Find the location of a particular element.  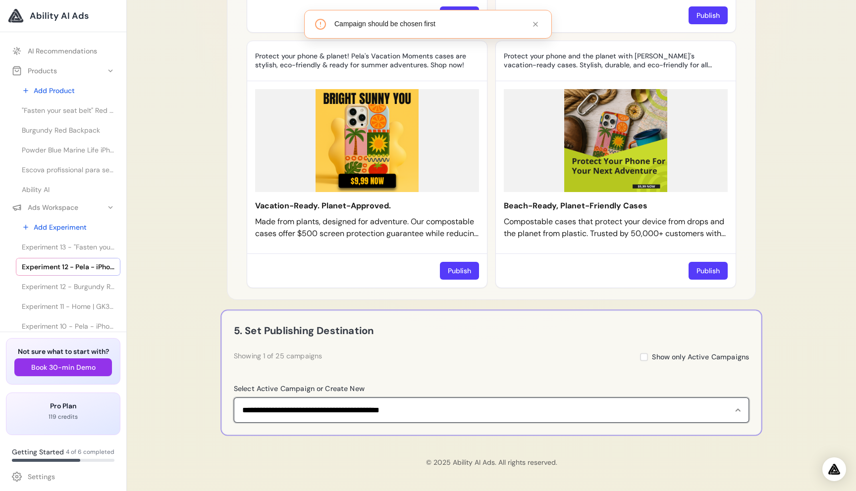

div: Protect your phone & planet! Pela's Vacation Moments cases are stylish, eco-friendly & ready for ... is located at coordinates (362, 60).